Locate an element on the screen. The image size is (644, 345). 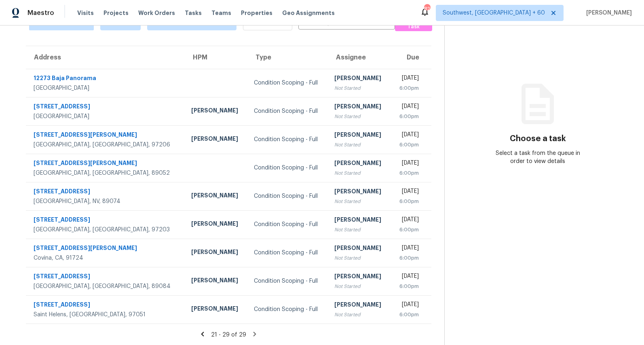
span: Work Orders is located at coordinates (156, 13).